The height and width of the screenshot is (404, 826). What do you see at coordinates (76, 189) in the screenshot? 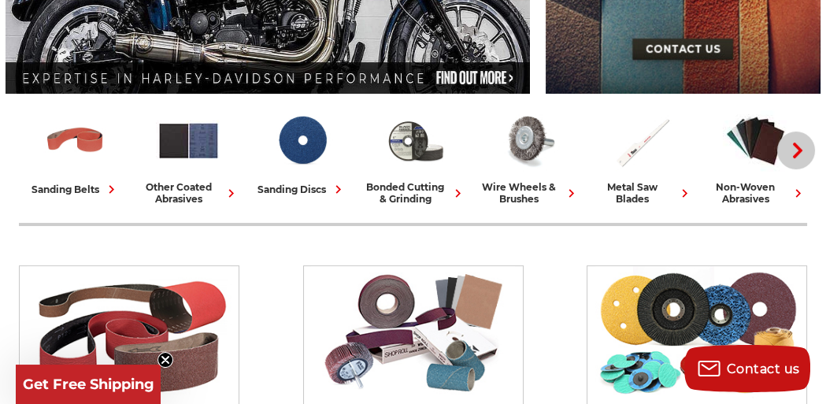
I see `div: sanding belts` at bounding box center [76, 189].